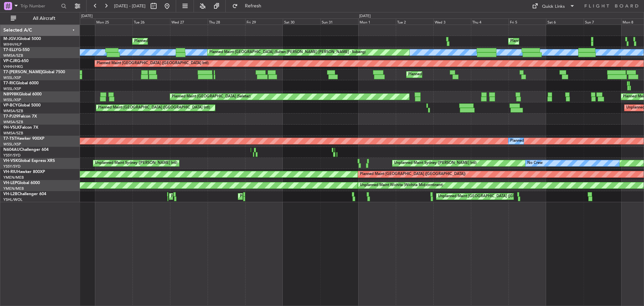 Image resolution: width=644 pixels, height=306 pixels. What do you see at coordinates (553, 7) in the screenshot?
I see `div: Quick Links` at bounding box center [553, 7].